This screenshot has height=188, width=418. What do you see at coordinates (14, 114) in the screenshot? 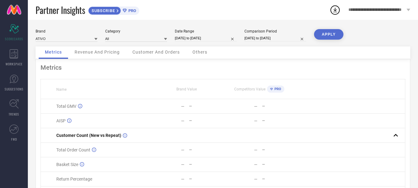
I see `span: TRENDS` at bounding box center [14, 114].